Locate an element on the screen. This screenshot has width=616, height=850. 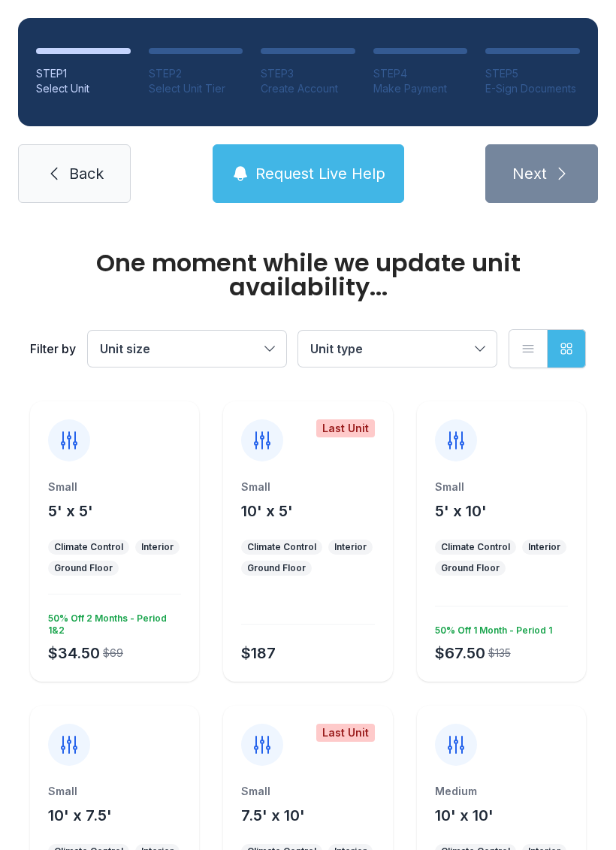
div: E-Sign Documents is located at coordinates (533, 89).